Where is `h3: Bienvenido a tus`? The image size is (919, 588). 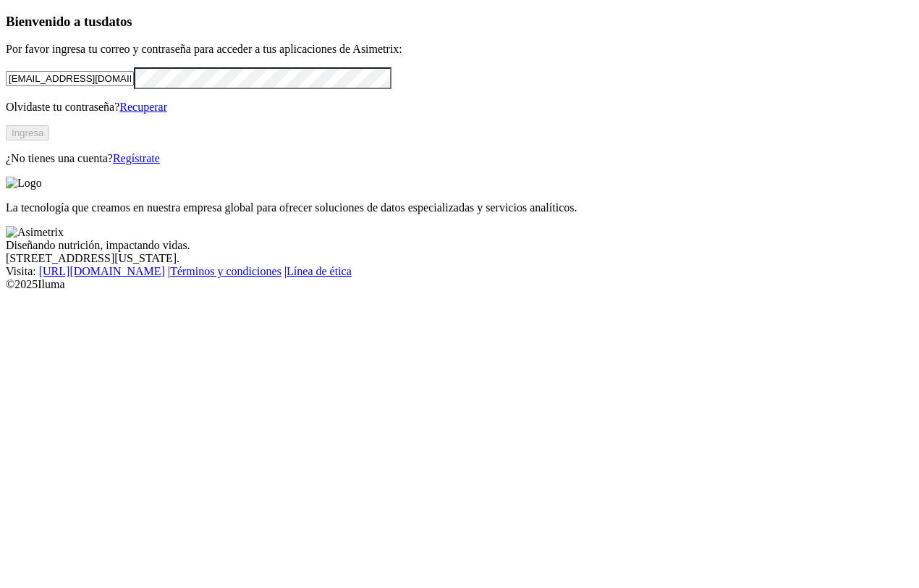 h3: Bienvenido a tus is located at coordinates (460, 22).